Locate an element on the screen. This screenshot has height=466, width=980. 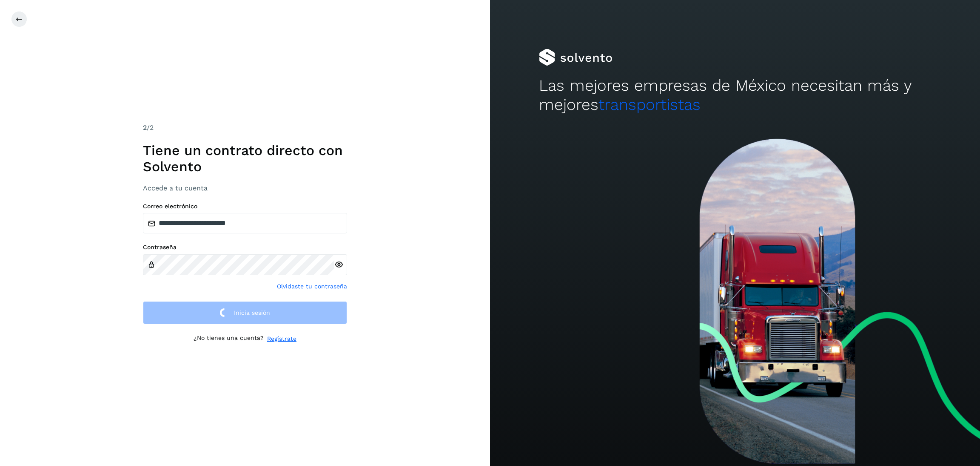
label: Correo electrónico is located at coordinates (245, 206).